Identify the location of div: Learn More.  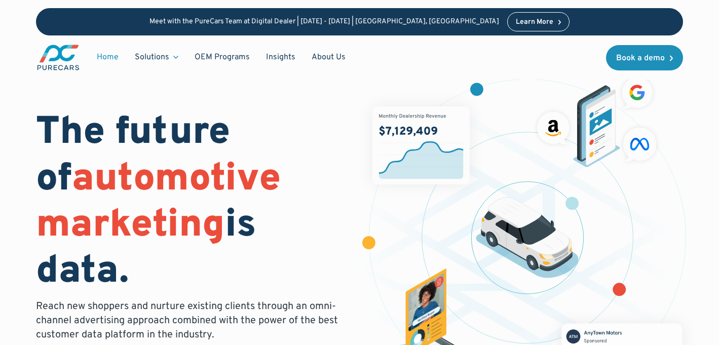
(534, 22).